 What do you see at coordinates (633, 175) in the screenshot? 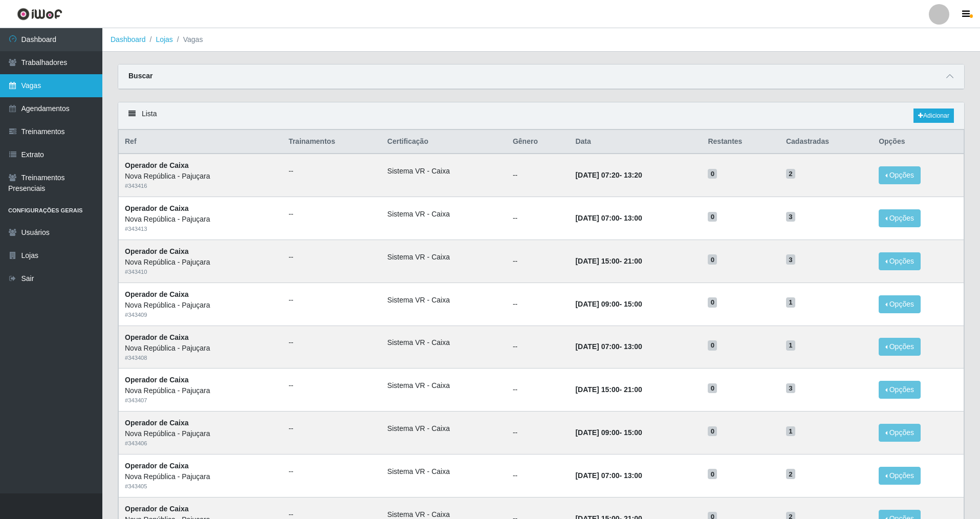
I see `time: 13:20` at bounding box center [633, 175].